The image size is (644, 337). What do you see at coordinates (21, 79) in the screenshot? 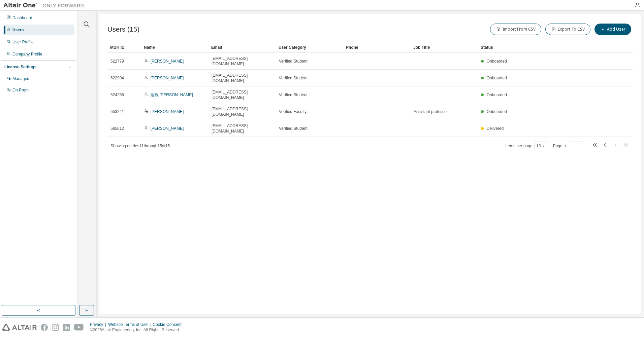
I see `div: Managed` at bounding box center [21, 79].